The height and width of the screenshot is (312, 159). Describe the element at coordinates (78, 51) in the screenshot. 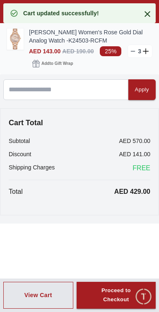

I see `span: AED 190.00` at that location.